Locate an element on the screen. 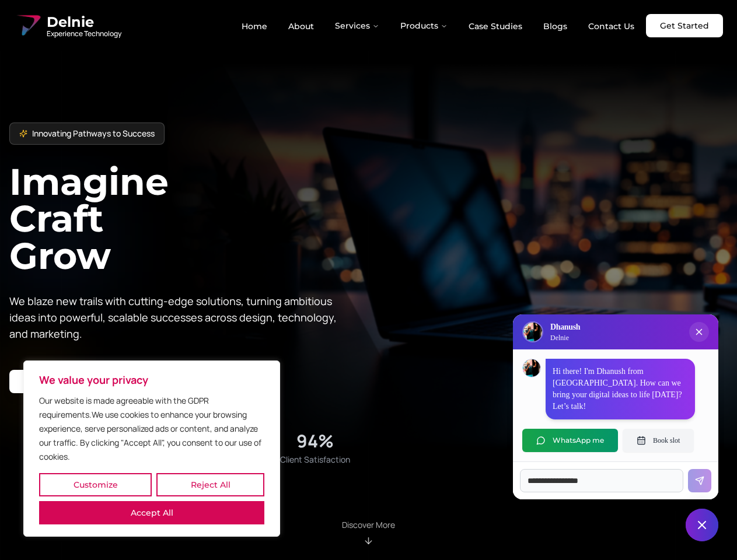  p: We value your privacy is located at coordinates (152, 380).